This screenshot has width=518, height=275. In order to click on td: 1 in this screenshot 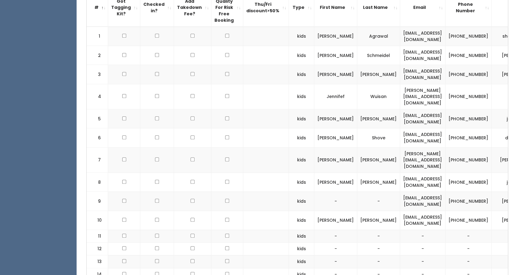, I will do `click(97, 36)`.